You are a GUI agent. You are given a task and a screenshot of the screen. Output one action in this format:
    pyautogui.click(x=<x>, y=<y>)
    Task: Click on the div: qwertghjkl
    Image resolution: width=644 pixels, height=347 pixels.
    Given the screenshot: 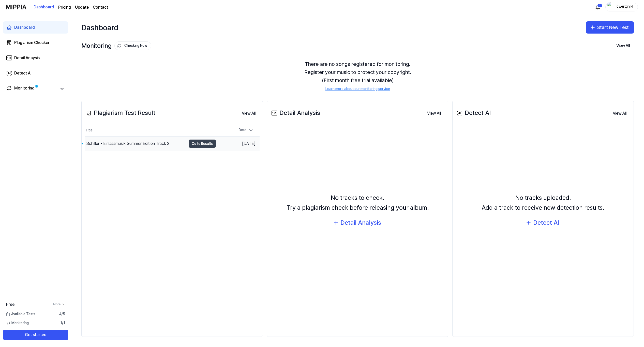 What is the action you would take?
    pyautogui.click(x=625, y=7)
    